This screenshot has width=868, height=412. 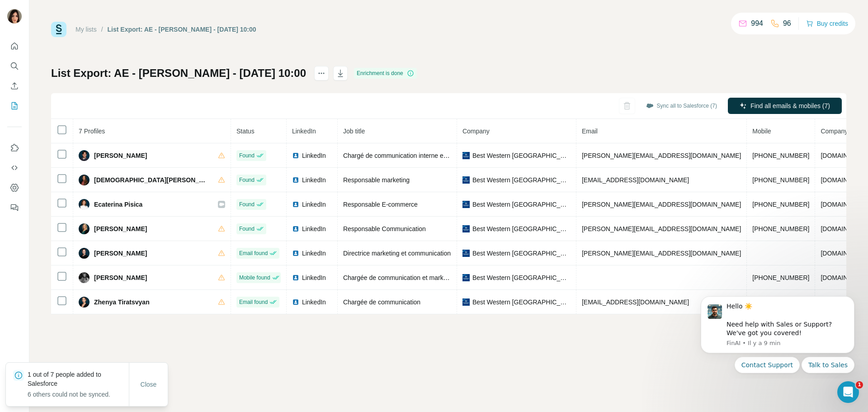 What do you see at coordinates (322, 73) in the screenshot?
I see `button: actions` at bounding box center [322, 73].